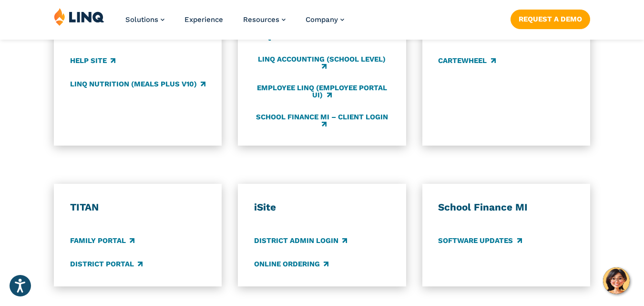 The height and width of the screenshot is (306, 644). What do you see at coordinates (204, 20) in the screenshot?
I see `a: Experience` at bounding box center [204, 20].